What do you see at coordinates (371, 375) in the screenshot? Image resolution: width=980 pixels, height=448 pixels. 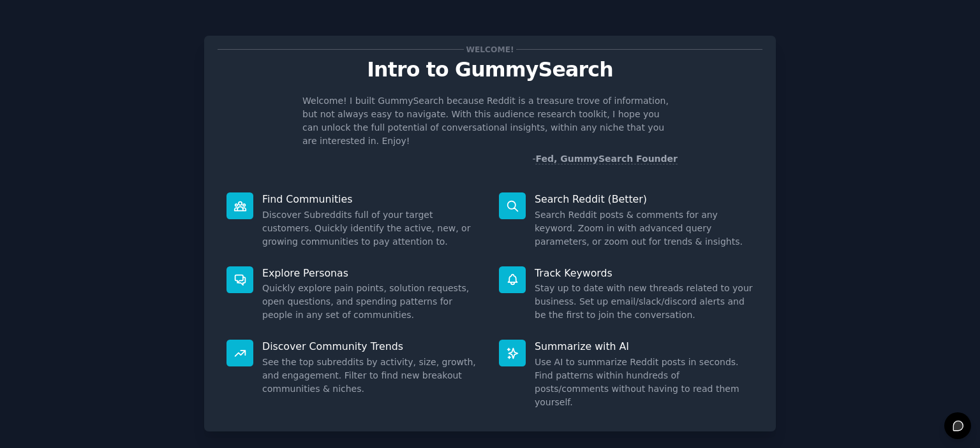 I see `dd: See the top subreddits by activity, size, growth, and engagement. Filter to find new breakout com...` at bounding box center [371, 375].